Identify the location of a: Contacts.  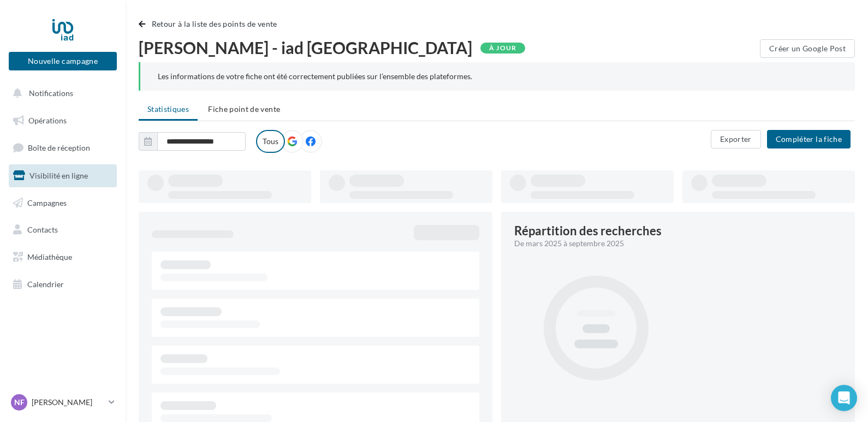
(62, 230).